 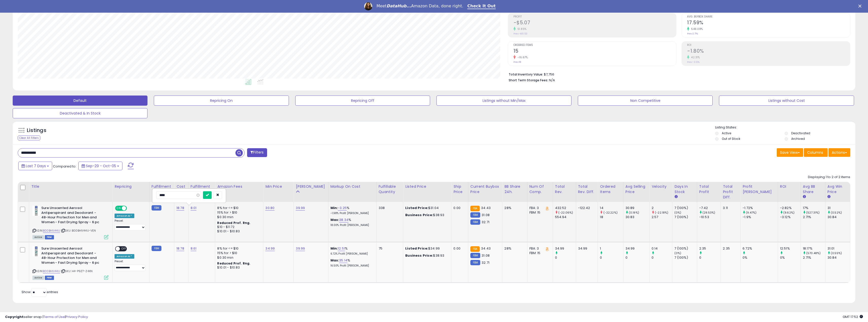 I want to click on span: Show: entries, so click(x=40, y=292).